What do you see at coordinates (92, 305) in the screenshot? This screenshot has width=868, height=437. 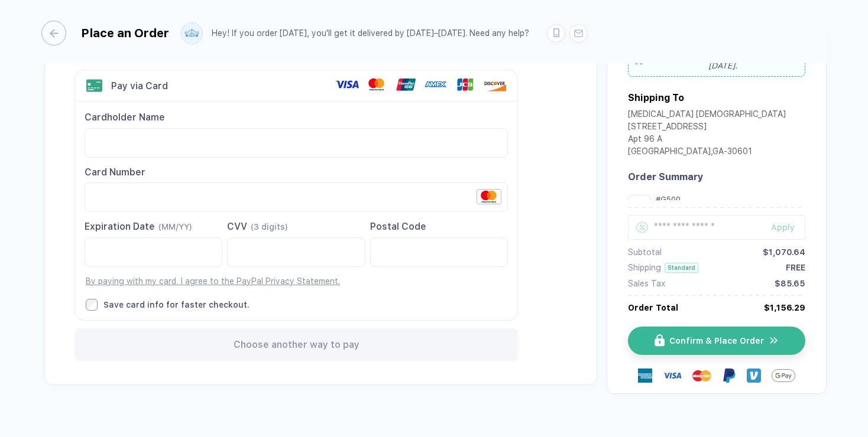 I see `input: Save card info for faster checkout.` at bounding box center [92, 305].